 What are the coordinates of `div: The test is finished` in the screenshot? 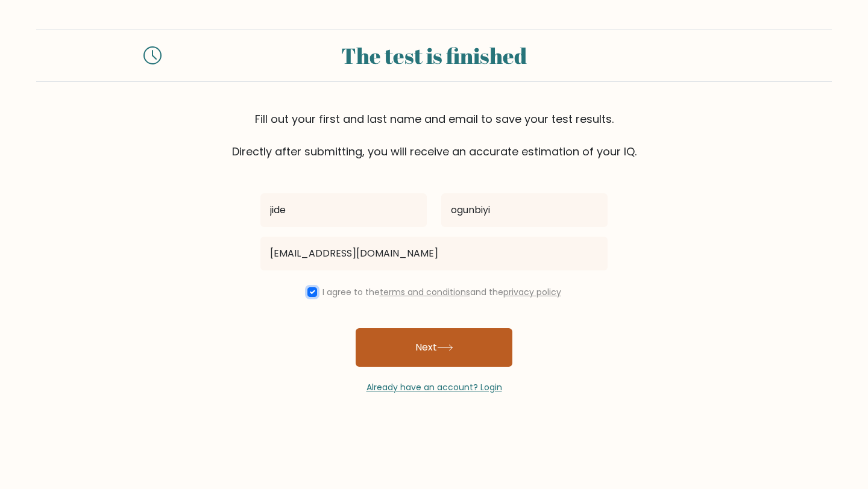 It's located at (434, 55).